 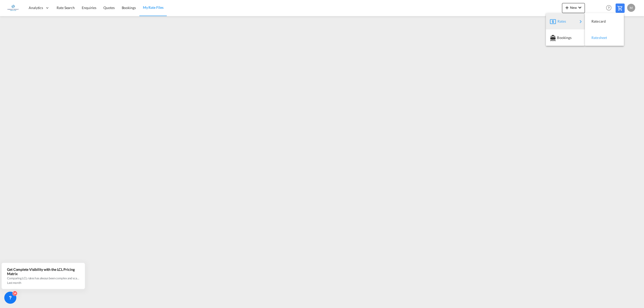 I want to click on span: Rates, so click(x=561, y=21).